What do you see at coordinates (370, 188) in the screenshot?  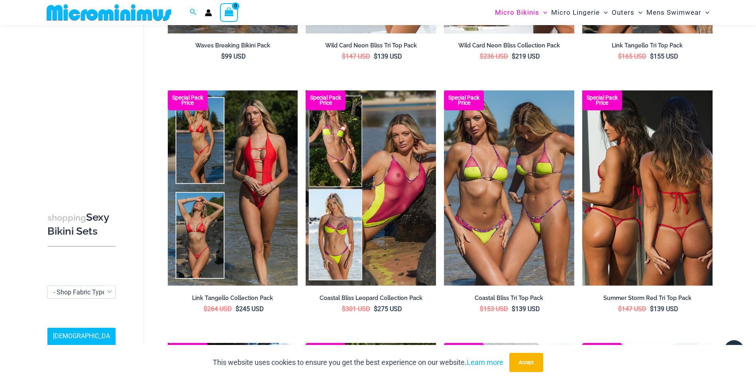 I see `a: Coastal Bliss Leopard Sunset Collection Pack C Coastal Bliss Leopard Sunset Collection Pack BCoas...` at bounding box center [370, 188].